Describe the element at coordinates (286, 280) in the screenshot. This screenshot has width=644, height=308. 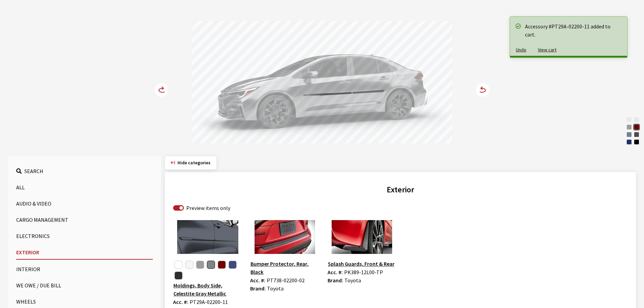
I see `span: PT738-02200-02` at that location.